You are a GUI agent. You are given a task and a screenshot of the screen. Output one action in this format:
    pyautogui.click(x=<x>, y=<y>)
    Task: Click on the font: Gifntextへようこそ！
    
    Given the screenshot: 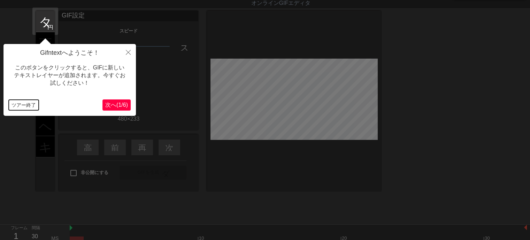 What is the action you would take?
    pyautogui.click(x=70, y=53)
    